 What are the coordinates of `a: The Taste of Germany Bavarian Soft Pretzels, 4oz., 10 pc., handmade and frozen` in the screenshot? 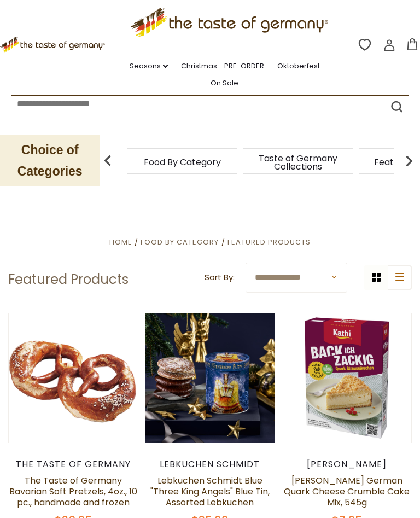 It's located at (74, 491).